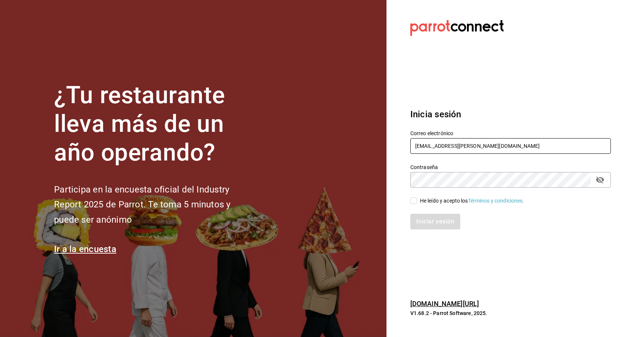  What do you see at coordinates (155, 205) in the screenshot?
I see `h2: Participa en la encuesta oficial del Industry Report 2025 de Parrot. Te toma 5 minutos y puede se...` at bounding box center [155, 205].